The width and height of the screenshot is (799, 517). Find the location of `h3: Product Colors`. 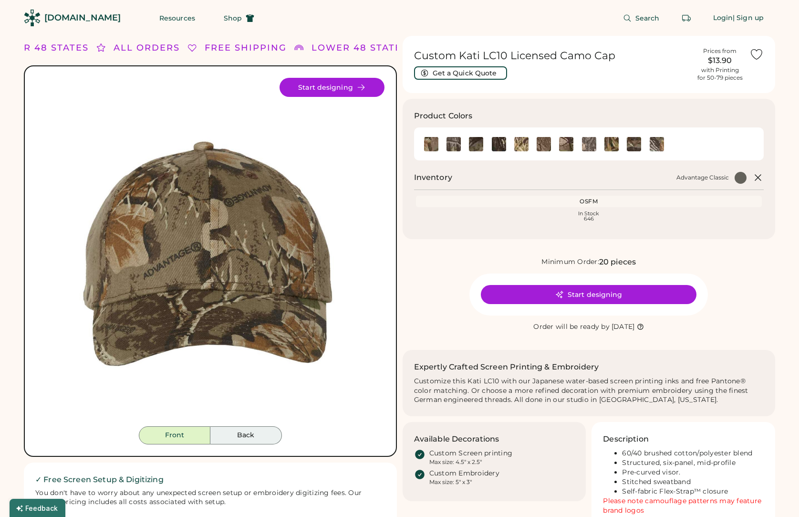

h3: Product Colors is located at coordinates (443, 116).